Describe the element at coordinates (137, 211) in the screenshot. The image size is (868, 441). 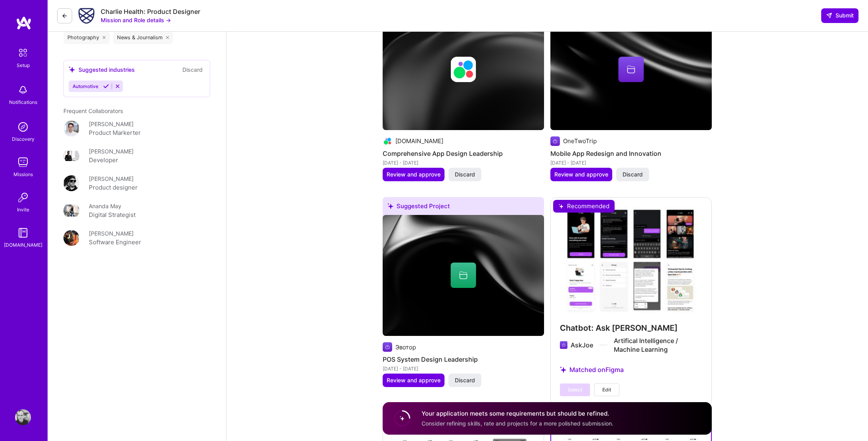
I see `a: User AvatarAnanda MayDigital Strategist` at that location.